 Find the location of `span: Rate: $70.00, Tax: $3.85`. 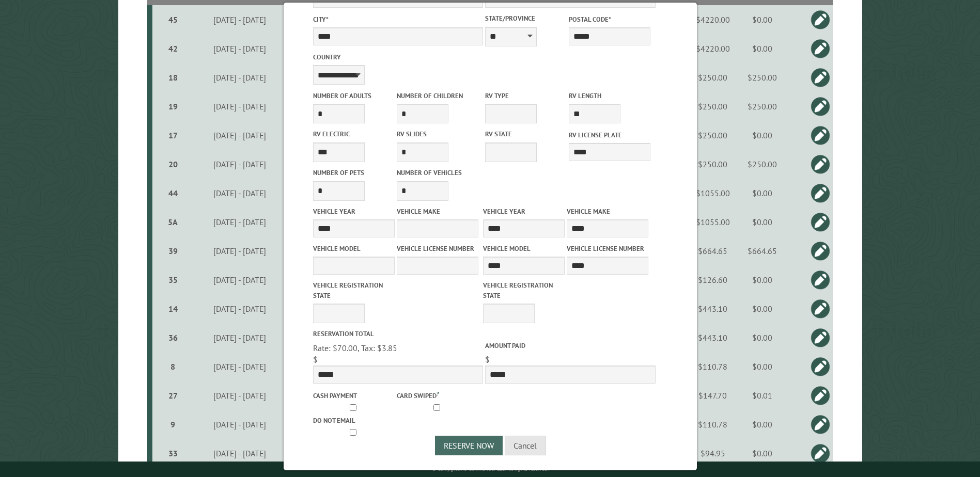

span: Rate: $70.00, Tax: $3.85 is located at coordinates (354, 348).